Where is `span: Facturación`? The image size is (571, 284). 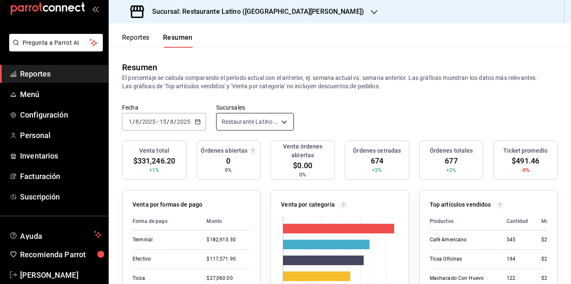 span: Facturación is located at coordinates (61, 176).